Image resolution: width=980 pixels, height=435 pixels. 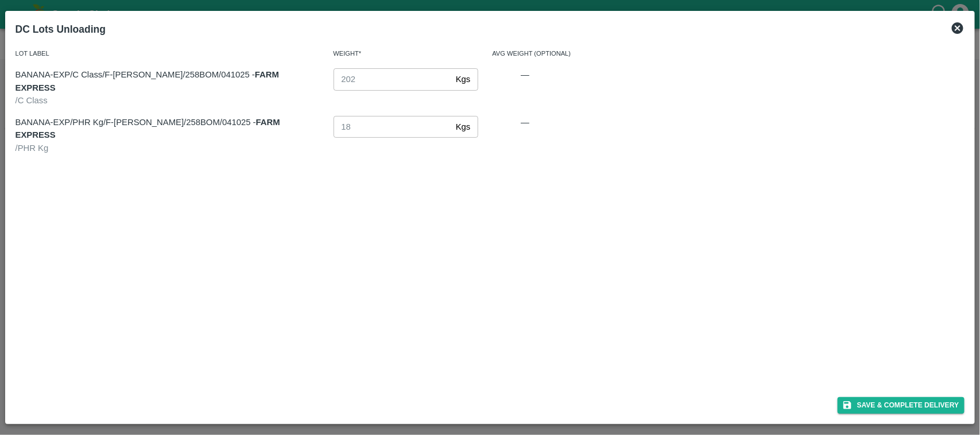 I want to click on strong: FARM EXPRESS, so click(x=147, y=81).